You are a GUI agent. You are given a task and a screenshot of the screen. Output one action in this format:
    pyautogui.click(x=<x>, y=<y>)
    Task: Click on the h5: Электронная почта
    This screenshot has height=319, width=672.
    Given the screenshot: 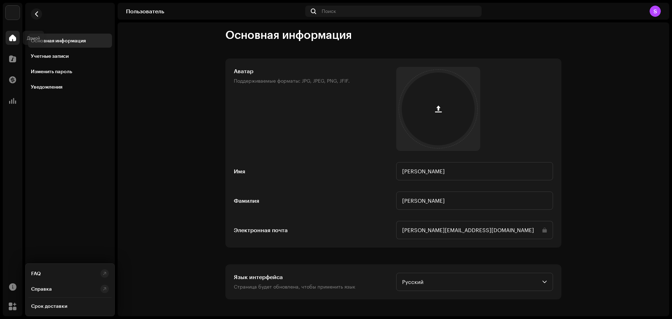 What is the action you would take?
    pyautogui.click(x=312, y=230)
    